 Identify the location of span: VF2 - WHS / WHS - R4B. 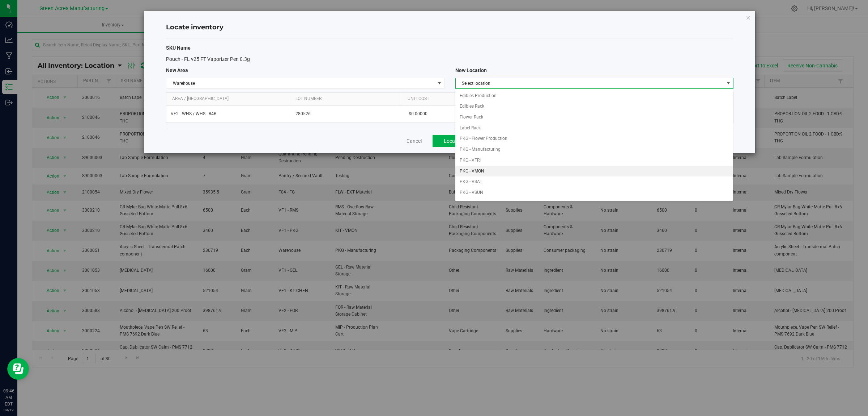
(194, 114).